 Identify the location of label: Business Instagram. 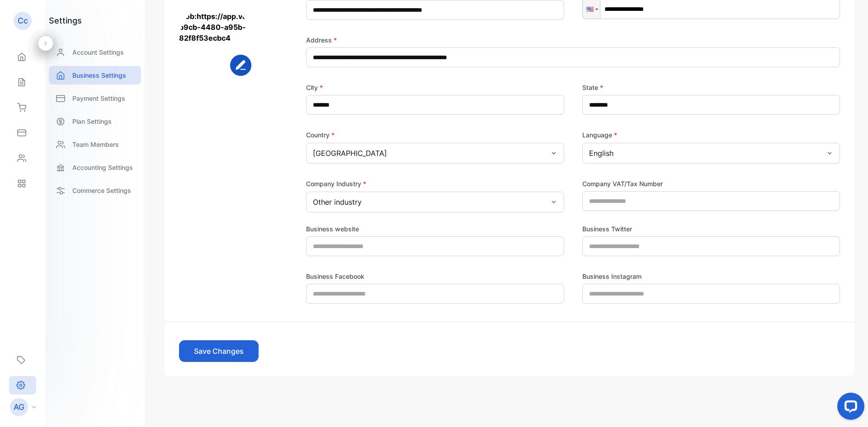
(612, 276).